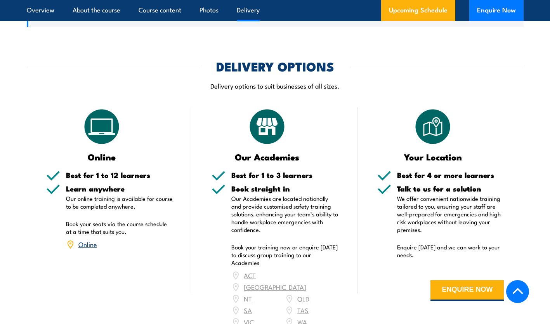  Describe the element at coordinates (467, 290) in the screenshot. I see `button: ENQUIRE NOW` at that location.